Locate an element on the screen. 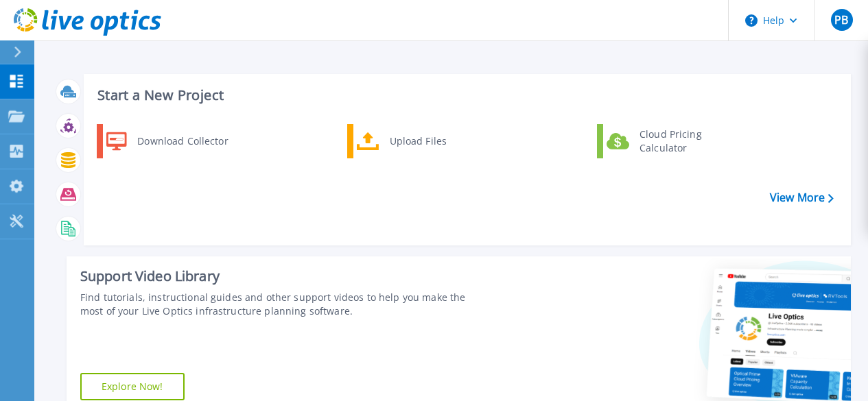  a: Cloud Pricing Calculator is located at coordinates (666, 141).